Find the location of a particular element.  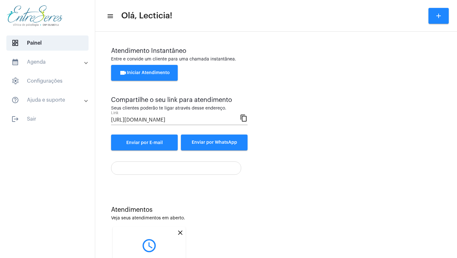

mat-icon: query_builder is located at coordinates (149, 246).